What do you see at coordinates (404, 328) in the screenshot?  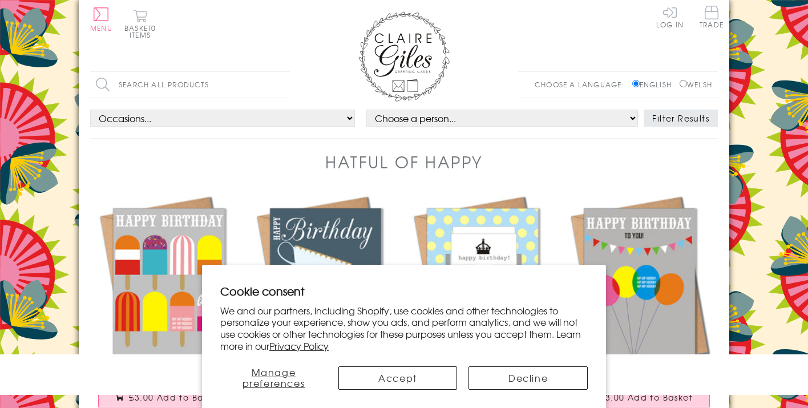 I see `p: We and our partners, including Shopify, use cookies and other technologies to personalize your ex...` at bounding box center [404, 328].